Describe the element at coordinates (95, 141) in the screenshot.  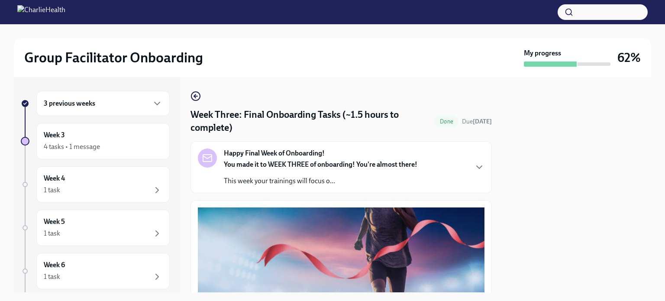
I see `a: Week 34 tasks • 1 message` at that location.